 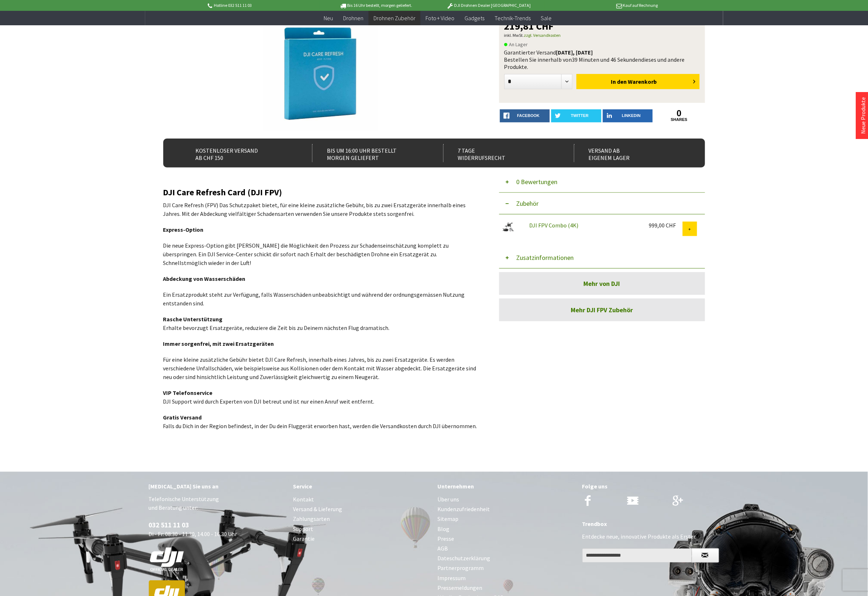 I want to click on input: Ihre E-Mail Adresse, so click(x=638, y=556).